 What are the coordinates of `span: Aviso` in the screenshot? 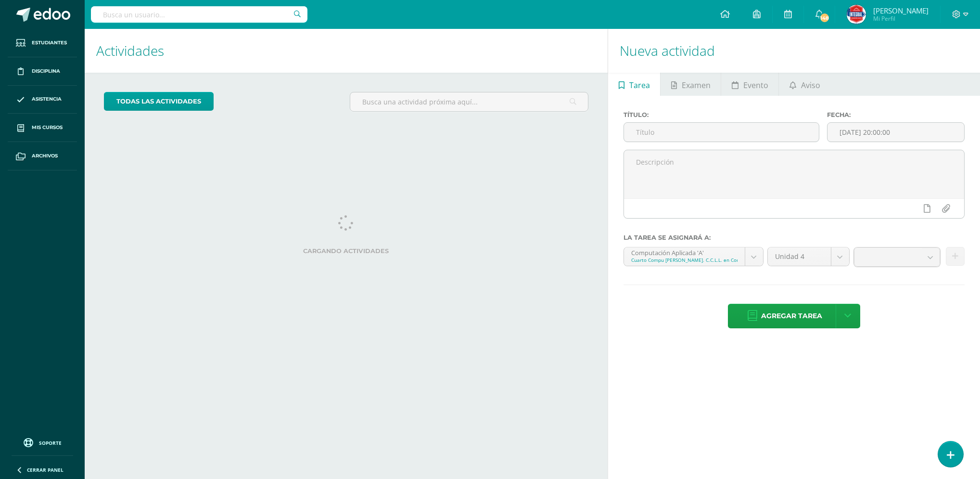 It's located at (811, 85).